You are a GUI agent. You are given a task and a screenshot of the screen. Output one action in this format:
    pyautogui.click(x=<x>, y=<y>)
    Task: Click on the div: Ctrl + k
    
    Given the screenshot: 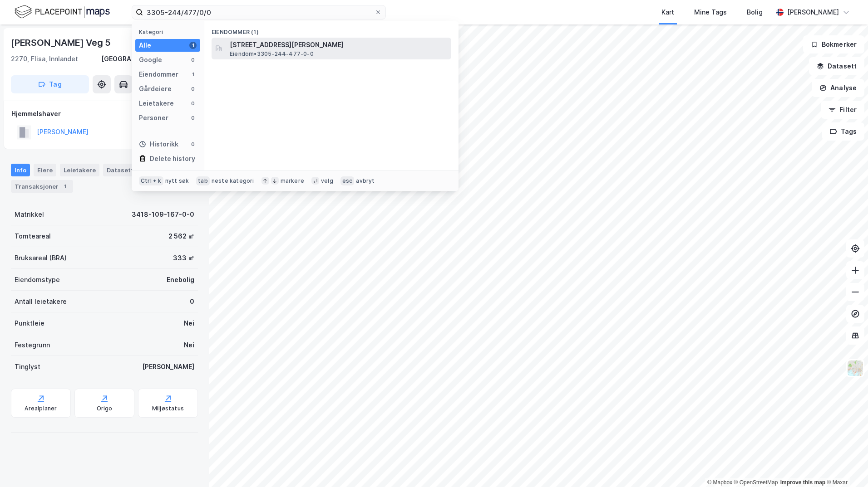 What is the action you would take?
    pyautogui.click(x=151, y=181)
    